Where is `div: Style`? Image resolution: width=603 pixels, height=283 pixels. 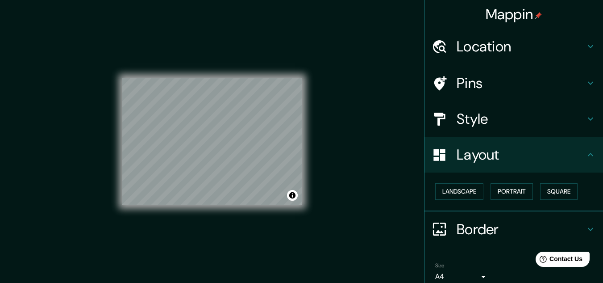 div: Style is located at coordinates (514, 119).